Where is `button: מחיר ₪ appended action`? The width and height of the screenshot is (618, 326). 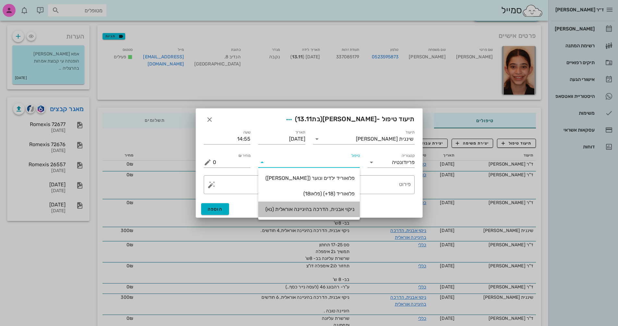 button: מחיר ₪ appended action is located at coordinates (208, 163).